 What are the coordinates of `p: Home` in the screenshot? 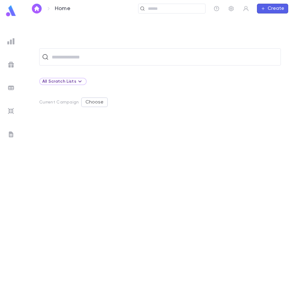 It's located at (63, 9).